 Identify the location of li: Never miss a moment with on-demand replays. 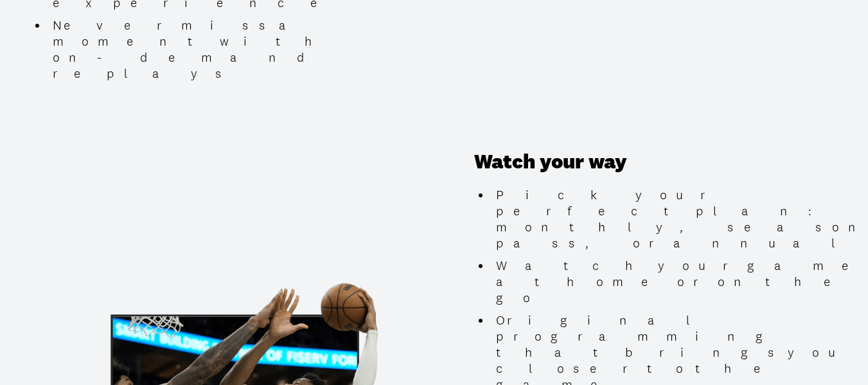
(220, 49).